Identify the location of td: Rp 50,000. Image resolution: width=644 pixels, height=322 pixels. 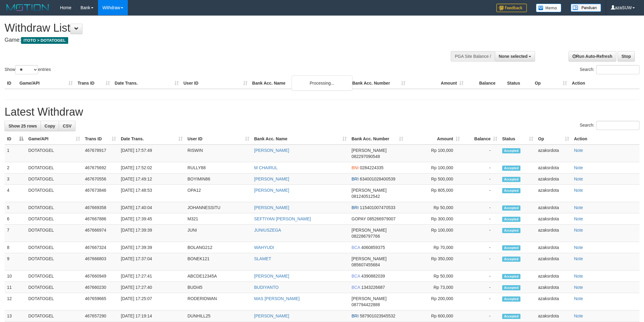
(434, 276).